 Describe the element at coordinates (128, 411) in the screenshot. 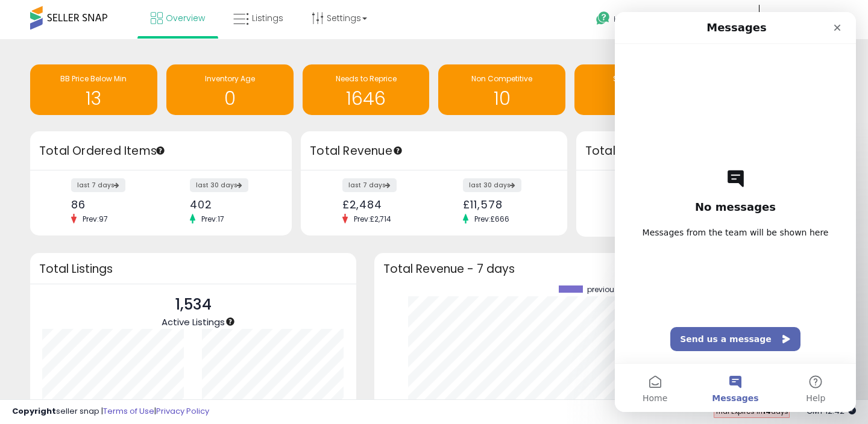

I see `a: Terms of Use` at that location.